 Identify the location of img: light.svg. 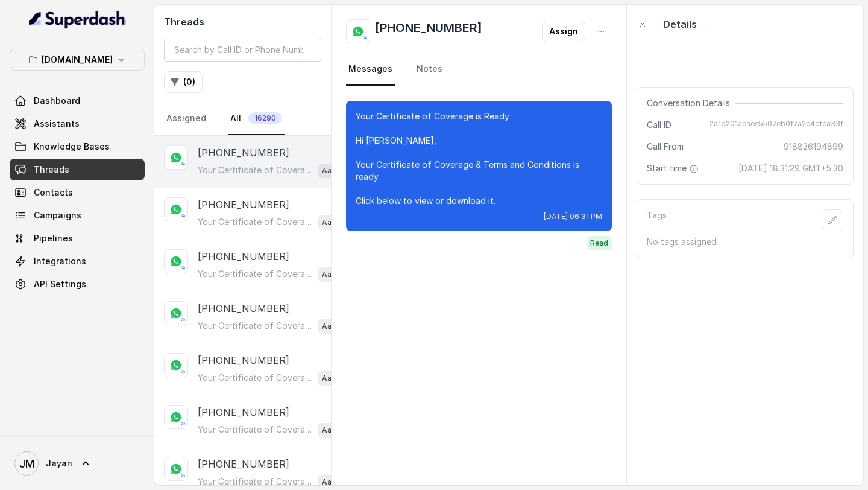
(77, 20).